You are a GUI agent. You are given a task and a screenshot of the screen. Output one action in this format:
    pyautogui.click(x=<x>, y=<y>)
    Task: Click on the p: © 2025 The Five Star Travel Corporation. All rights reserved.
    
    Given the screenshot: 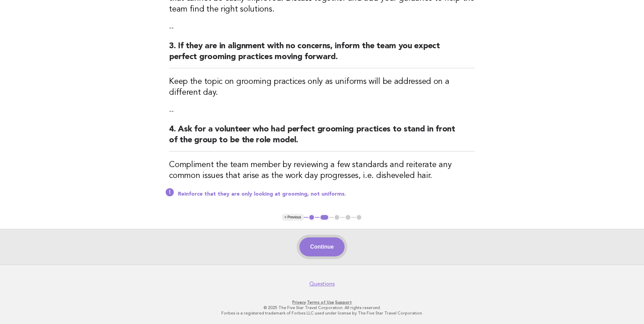 What is the action you would take?
    pyautogui.click(x=322, y=308)
    